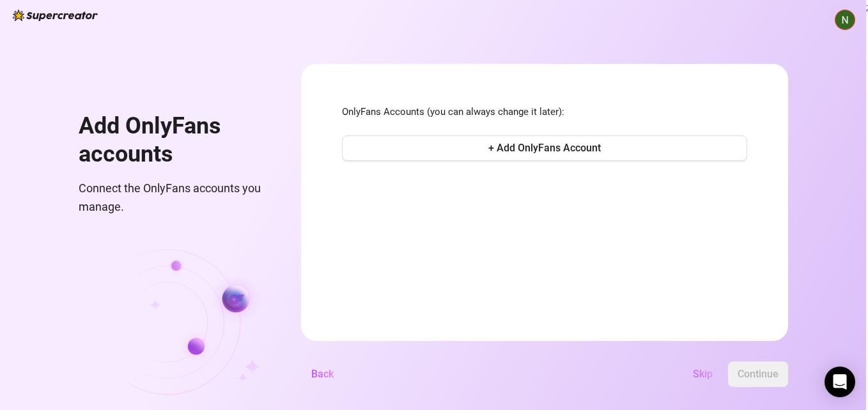 The width and height of the screenshot is (868, 410). I want to click on button: Back, so click(323, 375).